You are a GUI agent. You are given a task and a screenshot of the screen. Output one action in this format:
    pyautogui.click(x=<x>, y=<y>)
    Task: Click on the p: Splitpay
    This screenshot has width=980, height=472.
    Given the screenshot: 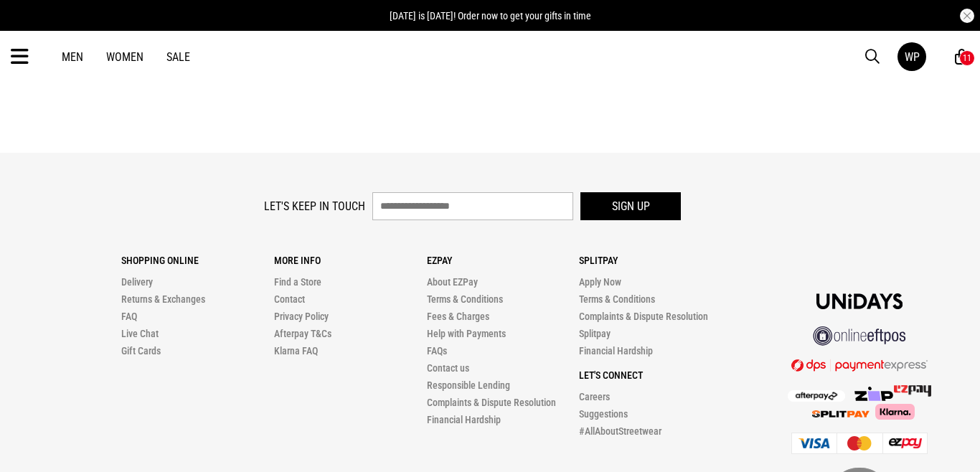 What is the action you would take?
    pyautogui.click(x=655, y=260)
    